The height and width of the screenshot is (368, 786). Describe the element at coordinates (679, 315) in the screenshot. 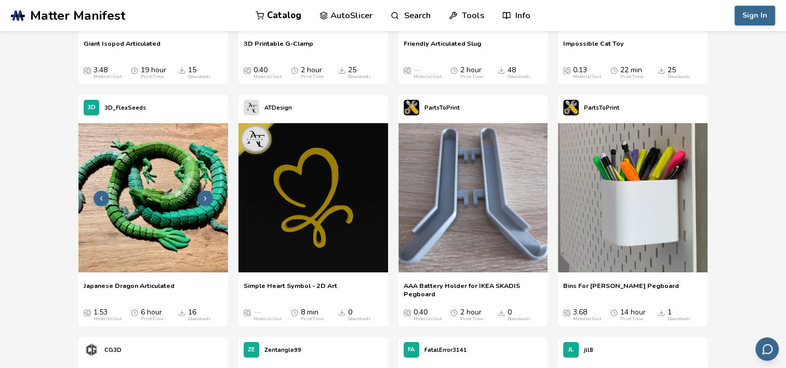

I see `div: 1` at that location.